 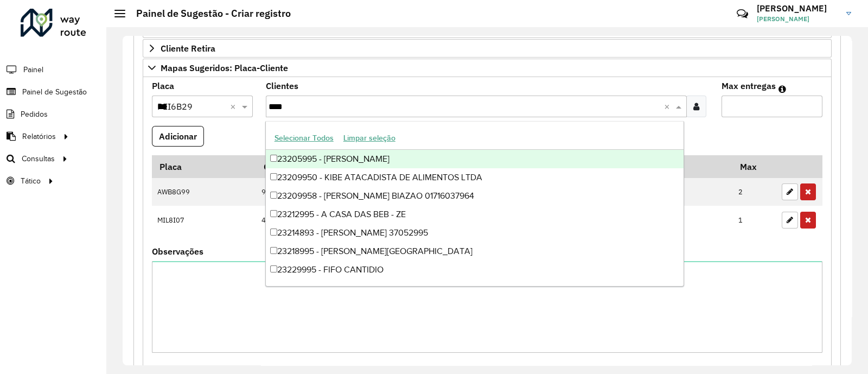 I want to click on button: Adicionar, so click(x=178, y=136).